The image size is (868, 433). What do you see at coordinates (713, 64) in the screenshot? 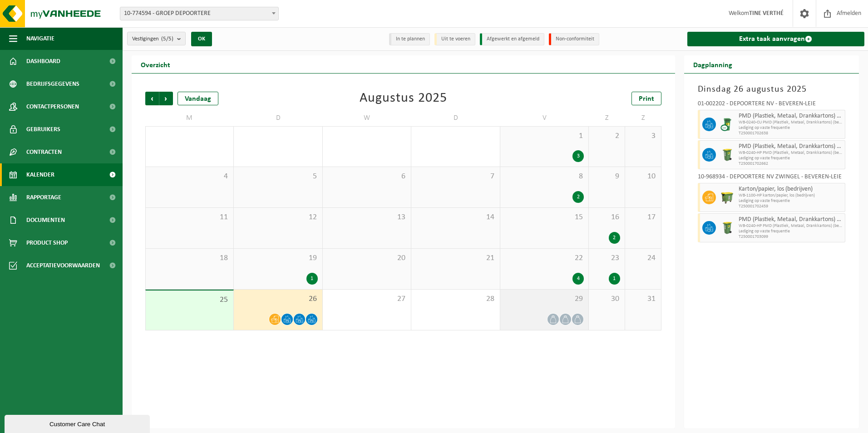
I see `h2: Dagplanning` at bounding box center [713, 64].